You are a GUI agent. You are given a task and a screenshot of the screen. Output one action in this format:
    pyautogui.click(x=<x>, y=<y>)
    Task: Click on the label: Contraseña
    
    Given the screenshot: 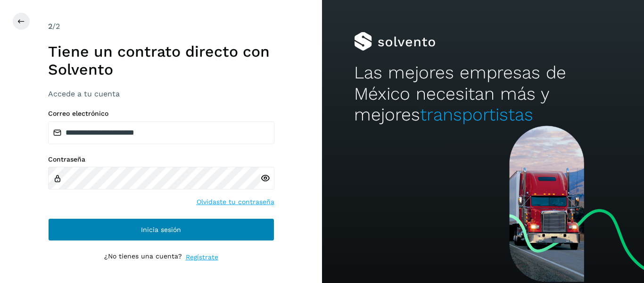 What is the action you would take?
    pyautogui.click(x=162, y=159)
    